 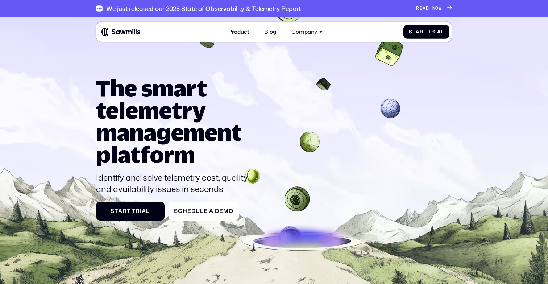 What do you see at coordinates (434, 8) in the screenshot?
I see `a: READNOW` at bounding box center [434, 8].